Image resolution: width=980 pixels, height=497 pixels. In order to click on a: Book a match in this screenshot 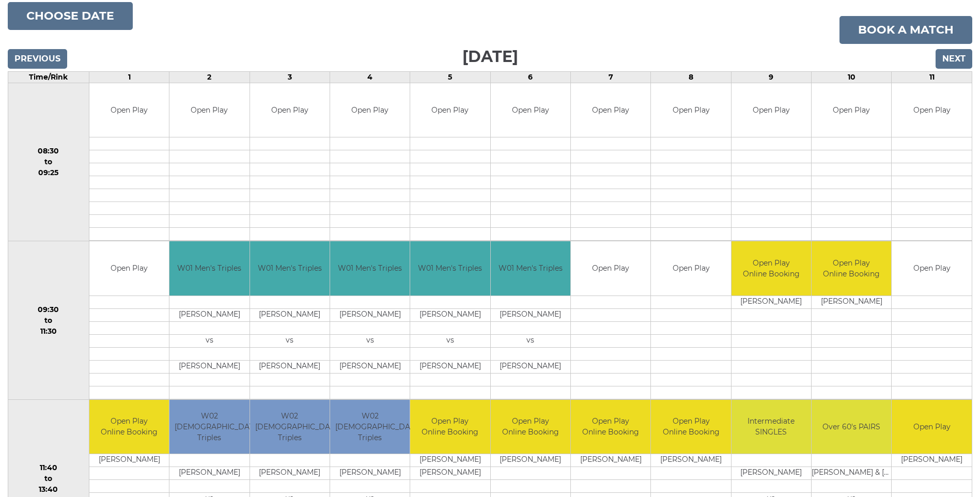, I will do `click(905, 30)`.